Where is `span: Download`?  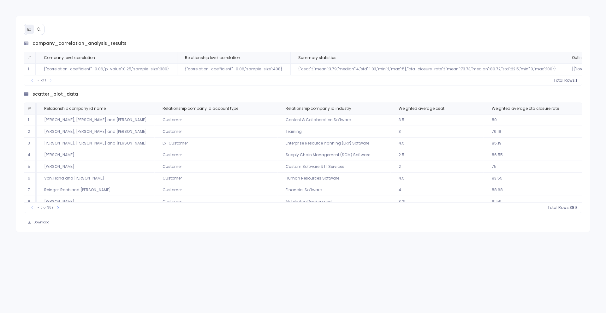
span: Download is located at coordinates (41, 222).